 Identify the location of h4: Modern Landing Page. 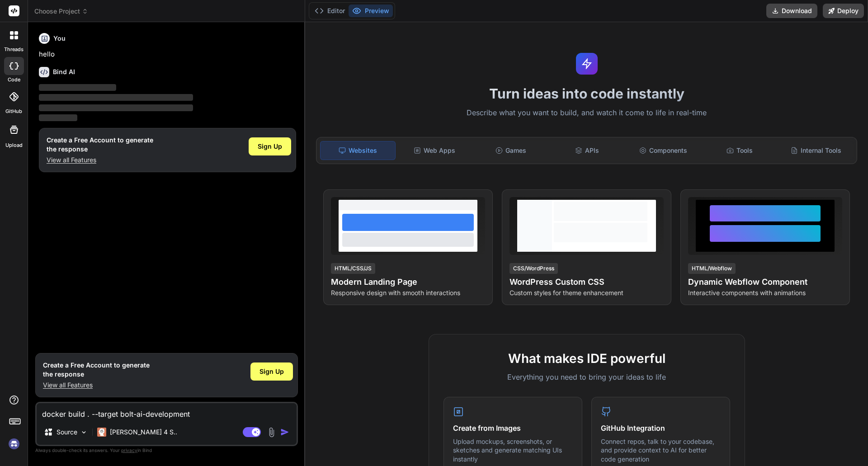
(408, 282).